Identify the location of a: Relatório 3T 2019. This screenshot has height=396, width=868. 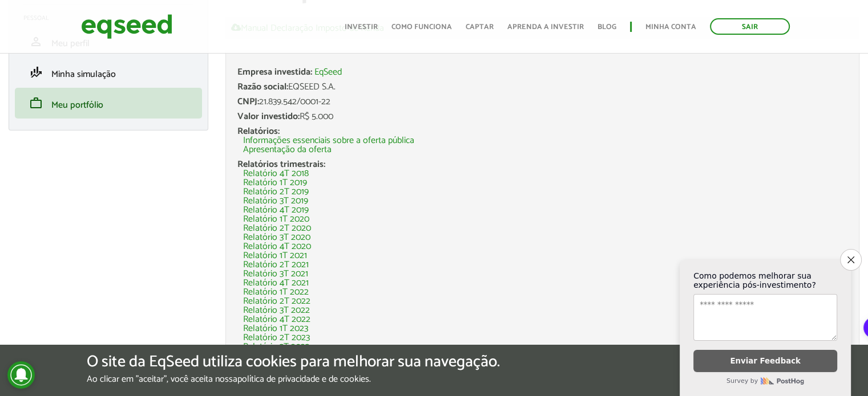
(276, 202).